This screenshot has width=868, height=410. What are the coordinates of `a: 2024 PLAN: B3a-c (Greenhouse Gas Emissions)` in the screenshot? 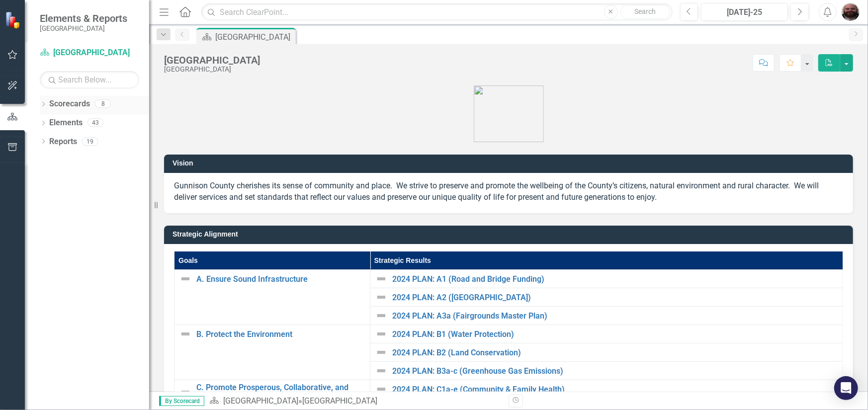 It's located at (615, 371).